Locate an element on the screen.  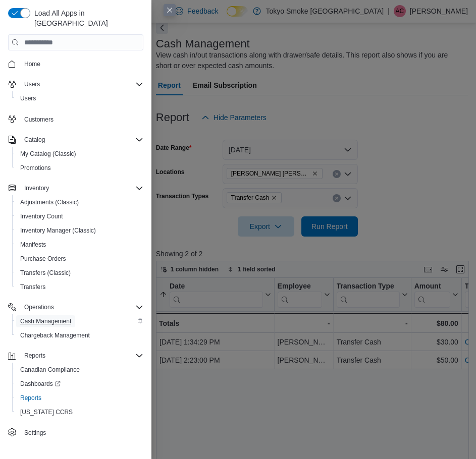
button: Cash Management is located at coordinates (80, 321).